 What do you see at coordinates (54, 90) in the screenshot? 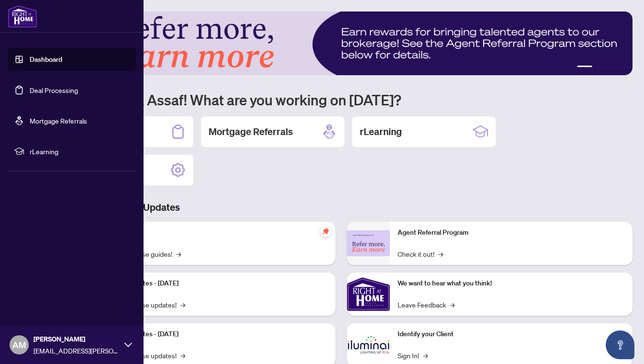
I see `a: Deal Processing` at bounding box center [54, 90].